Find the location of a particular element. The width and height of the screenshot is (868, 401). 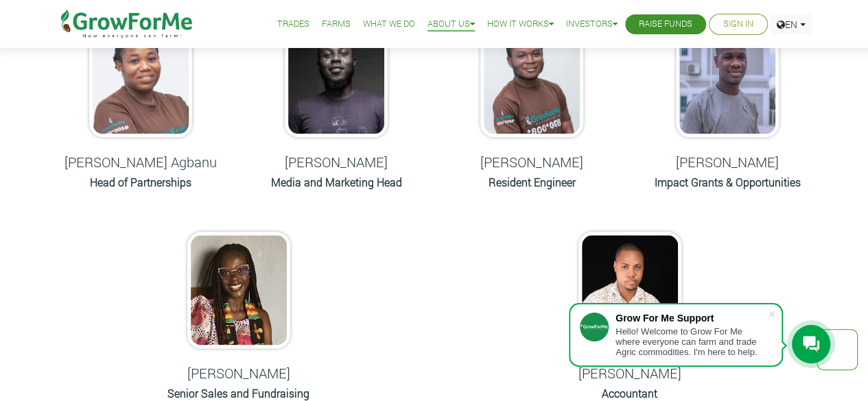

a: EN is located at coordinates (791, 24).